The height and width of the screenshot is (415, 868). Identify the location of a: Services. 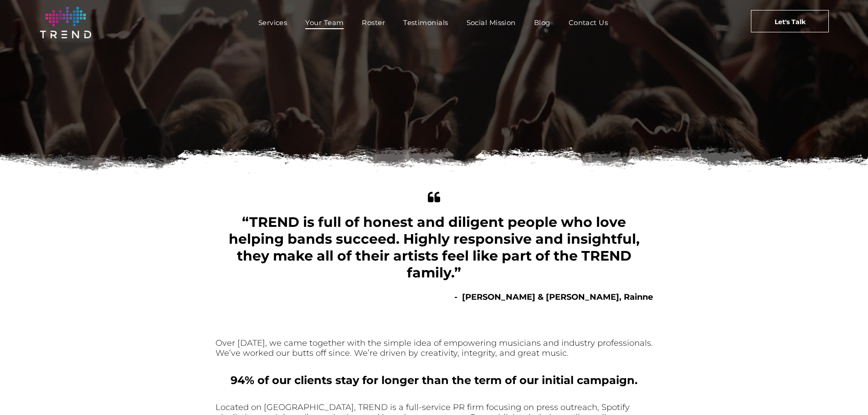
(273, 22).